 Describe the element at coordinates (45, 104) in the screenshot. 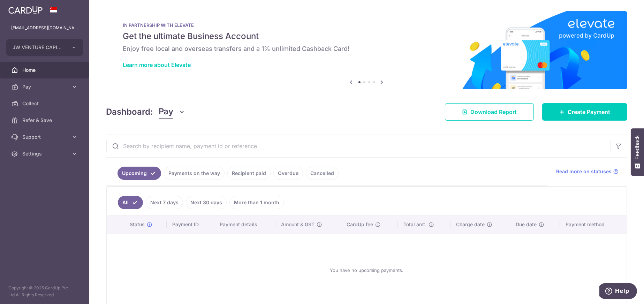

I see `span: Collect` at that location.